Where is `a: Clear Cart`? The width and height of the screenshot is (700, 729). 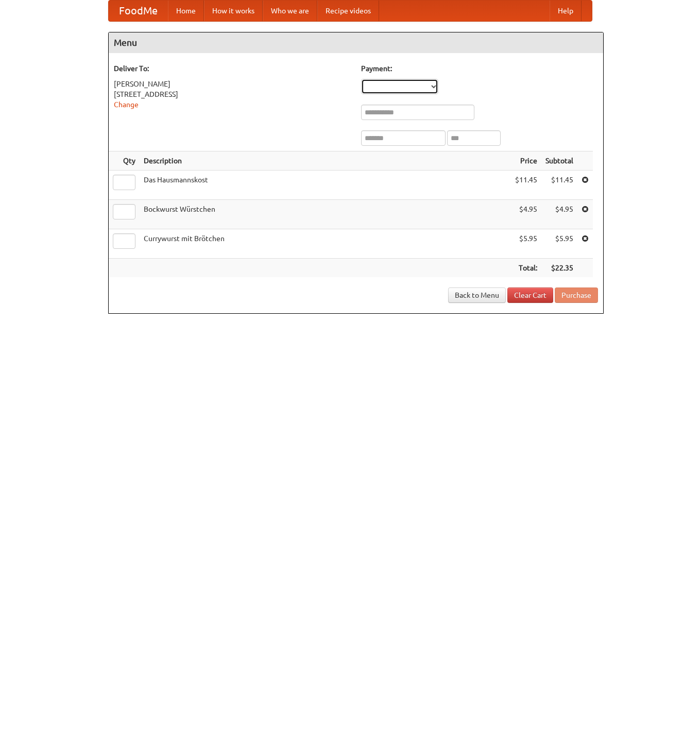
a: Clear Cart is located at coordinates (530, 295).